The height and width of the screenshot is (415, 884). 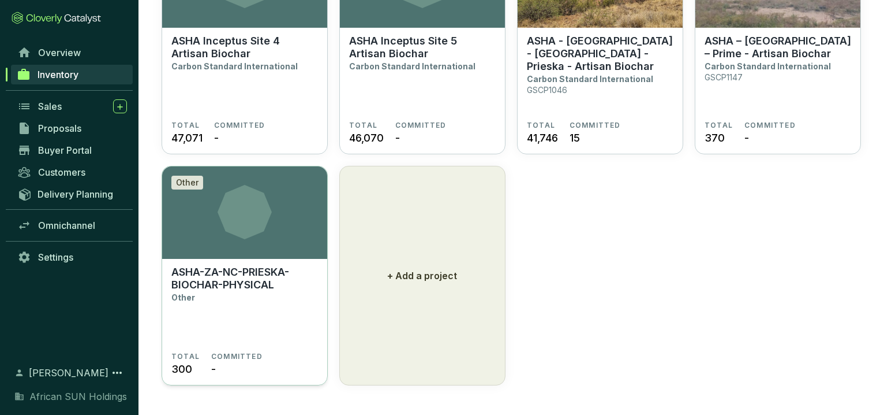 What do you see at coordinates (62, 172) in the screenshot?
I see `span: Customers` at bounding box center [62, 172].